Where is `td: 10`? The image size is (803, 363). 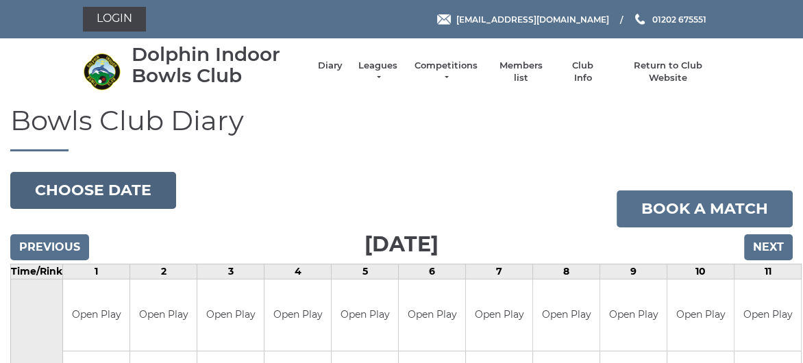
td: 10 is located at coordinates (701, 271).